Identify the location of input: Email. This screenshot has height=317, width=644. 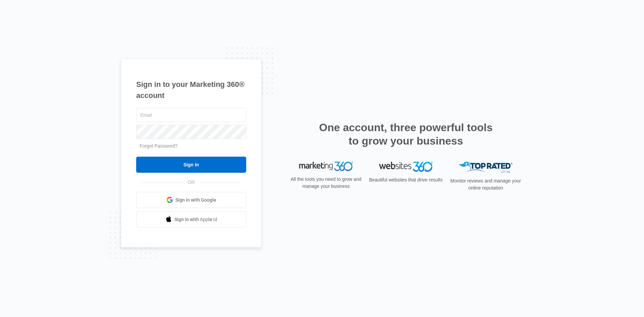
(191, 115).